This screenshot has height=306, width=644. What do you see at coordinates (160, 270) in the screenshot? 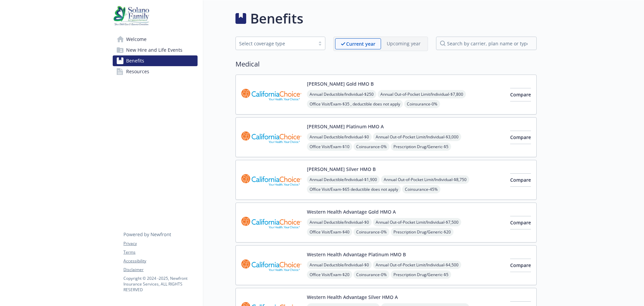
I see `a: Disclaimer` at bounding box center [160, 270].